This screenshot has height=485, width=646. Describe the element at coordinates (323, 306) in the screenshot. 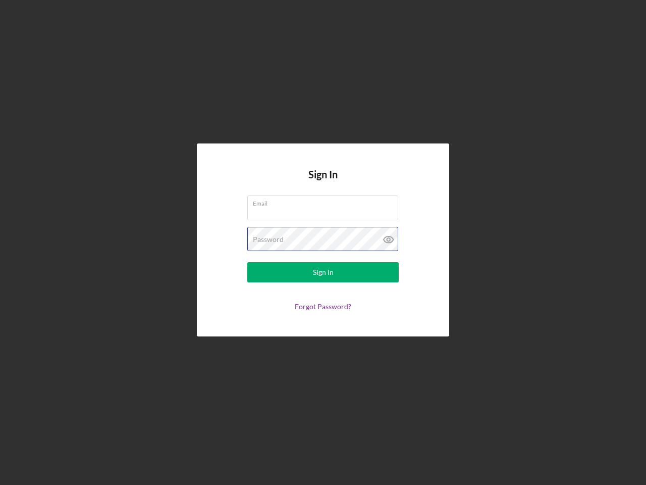

I see `a: Forgot Password?` at that location.